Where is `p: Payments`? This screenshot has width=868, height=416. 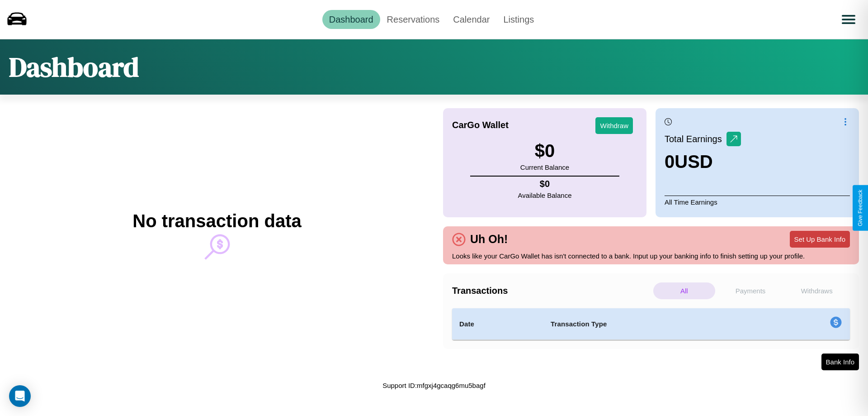
p: Payments is located at coordinates (750, 290).